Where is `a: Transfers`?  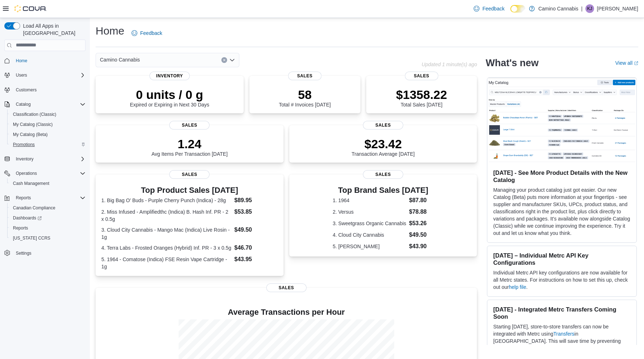 a: Transfers is located at coordinates (564, 334).